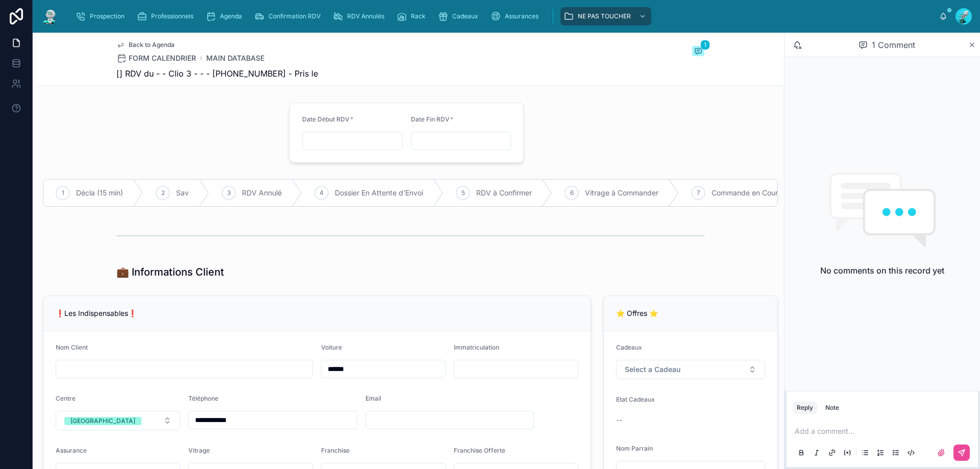 The width and height of the screenshot is (980, 469). What do you see at coordinates (522, 16) in the screenshot?
I see `span: Assurances` at bounding box center [522, 16].